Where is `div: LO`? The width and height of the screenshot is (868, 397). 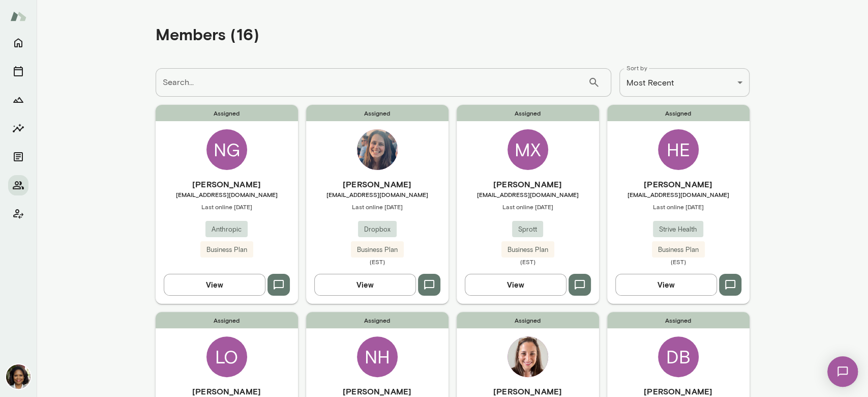 div: LO is located at coordinates (227, 357).